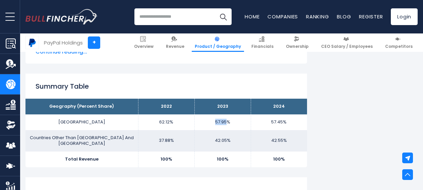 The width and height of the screenshot is (423, 190). What do you see at coordinates (262, 43) in the screenshot?
I see `a: Financials` at bounding box center [262, 43].